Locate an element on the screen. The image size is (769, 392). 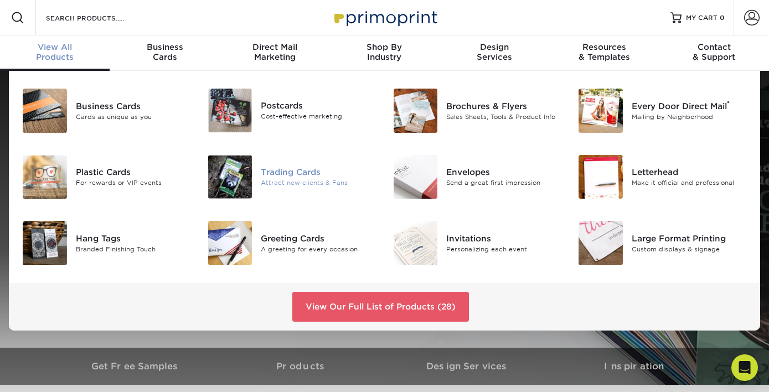
div: Letterhead is located at coordinates (689, 172).